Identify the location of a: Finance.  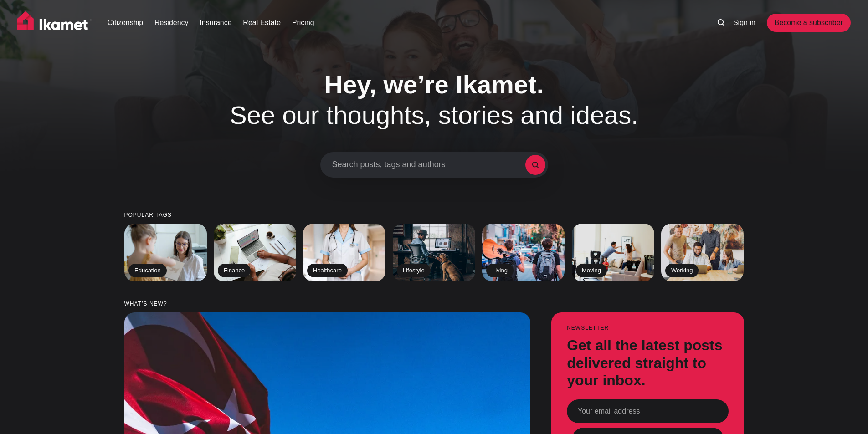
(255, 252).